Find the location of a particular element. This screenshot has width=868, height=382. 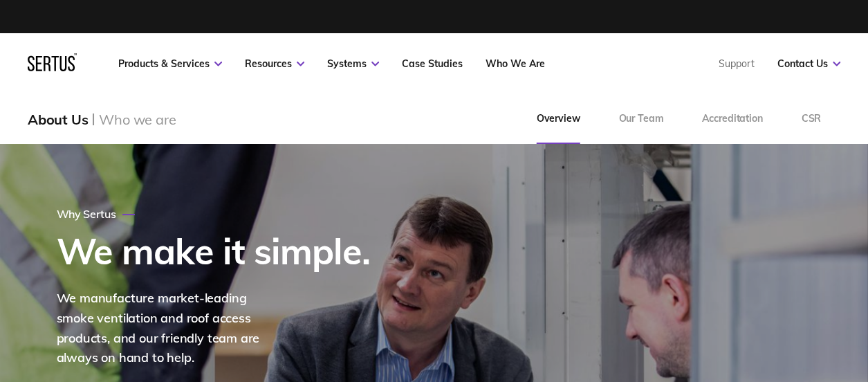

a: Systems is located at coordinates (352, 63).